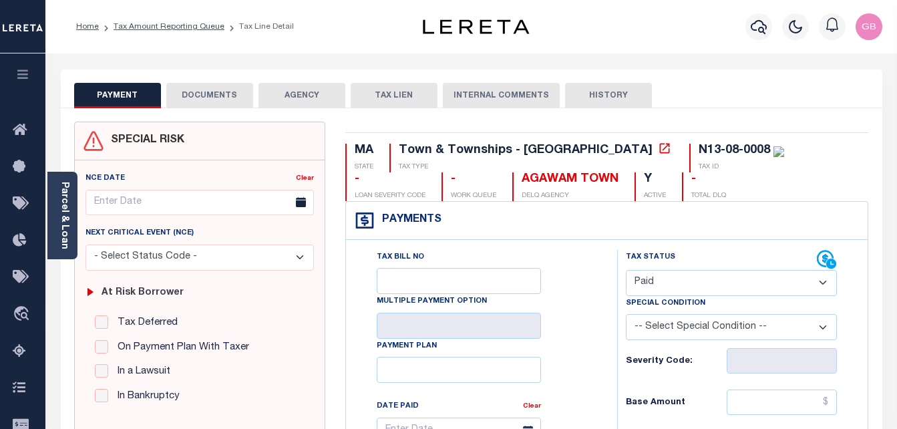  What do you see at coordinates (665, 303) in the screenshot?
I see `label: Special Condition` at bounding box center [665, 303].